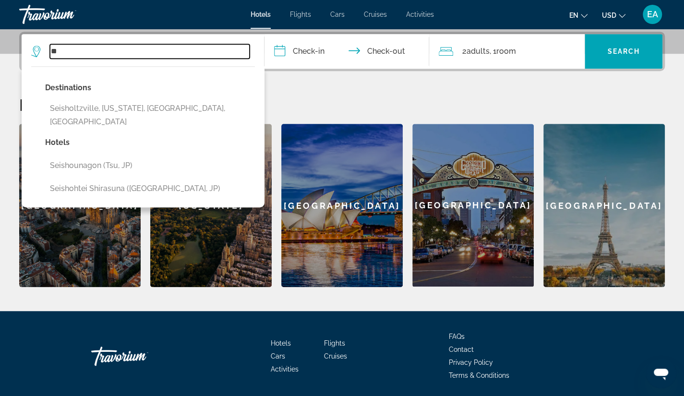 The image size is (684, 396). Describe the element at coordinates (652, 14) in the screenshot. I see `span: EA` at that location.